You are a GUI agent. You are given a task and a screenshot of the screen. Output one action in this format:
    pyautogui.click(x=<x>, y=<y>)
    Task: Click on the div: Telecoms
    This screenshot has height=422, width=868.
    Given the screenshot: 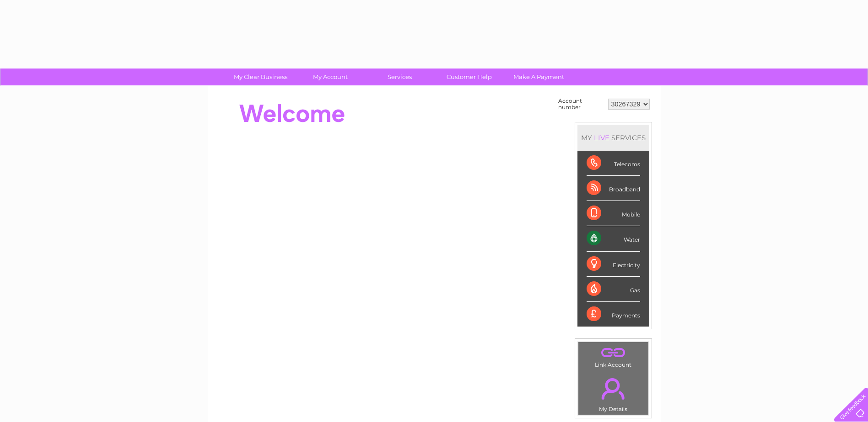 What is the action you would take?
    pyautogui.click(x=613, y=163)
    